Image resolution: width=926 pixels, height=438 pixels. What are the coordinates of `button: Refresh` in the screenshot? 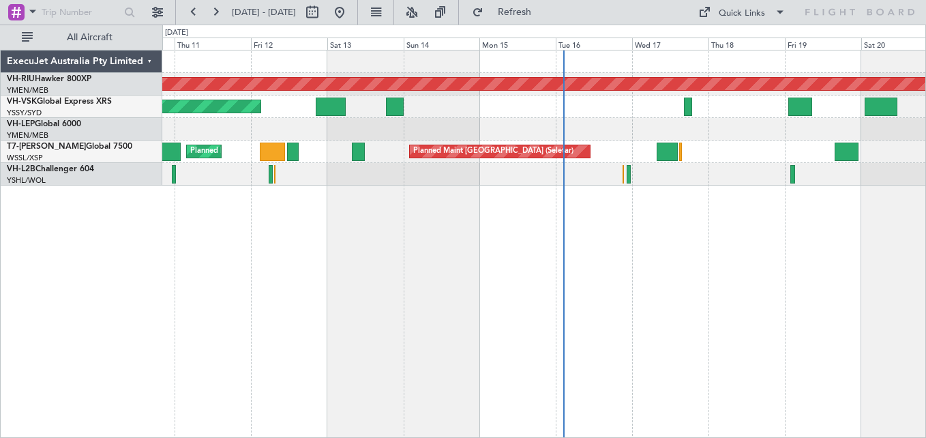 It's located at (507, 12).